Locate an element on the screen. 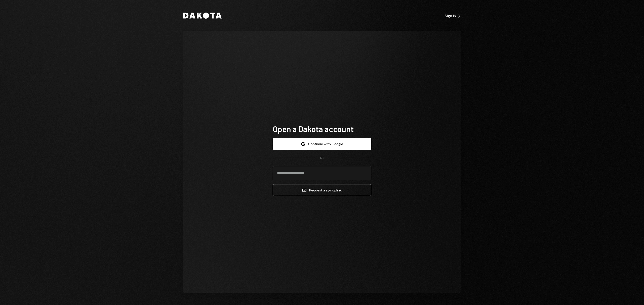 The height and width of the screenshot is (305, 644). button: Request a signuplink is located at coordinates (322, 190).